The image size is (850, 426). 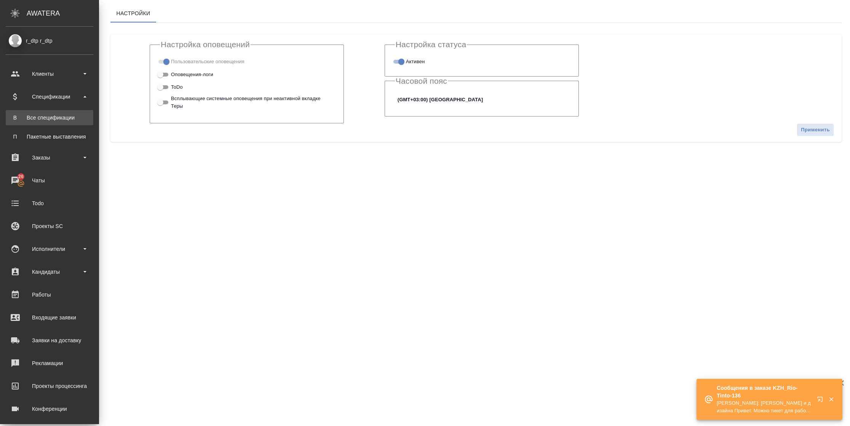 What do you see at coordinates (49, 226) in the screenshot?
I see `a: Проекты SC` at bounding box center [49, 226].